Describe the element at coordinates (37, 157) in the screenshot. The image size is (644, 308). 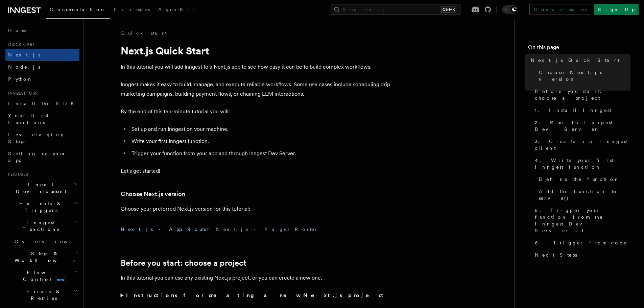
I see `span: Setting up your app` at that location.